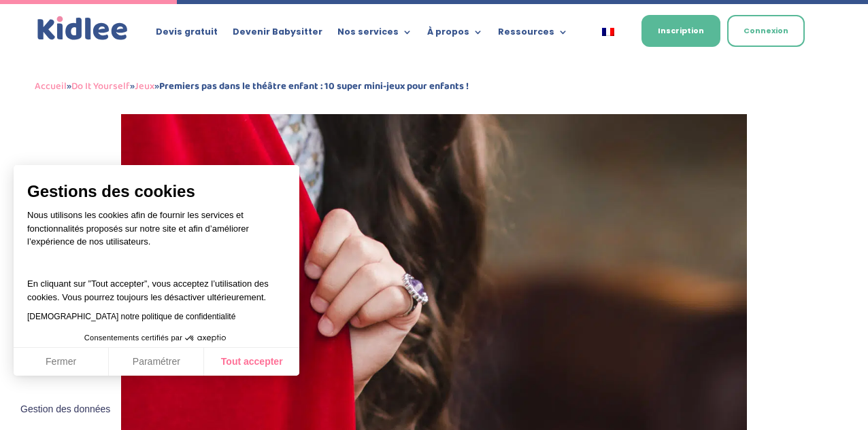  I want to click on button: Paramétrer, so click(156, 362).